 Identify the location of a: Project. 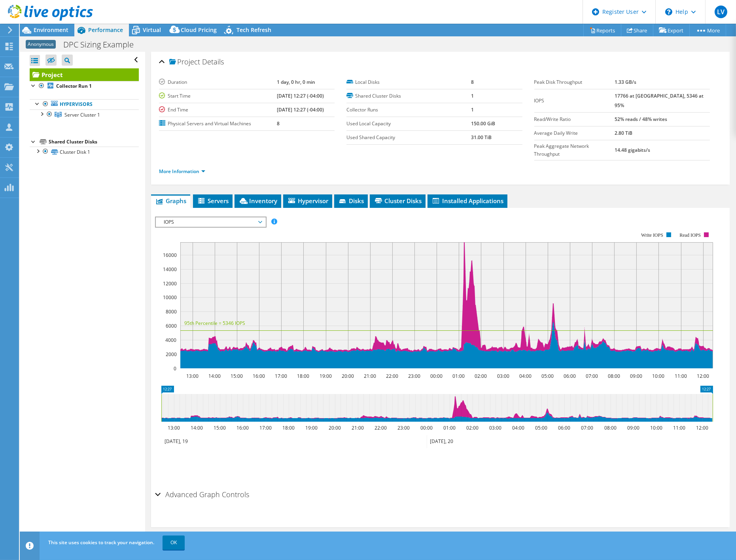
(84, 75).